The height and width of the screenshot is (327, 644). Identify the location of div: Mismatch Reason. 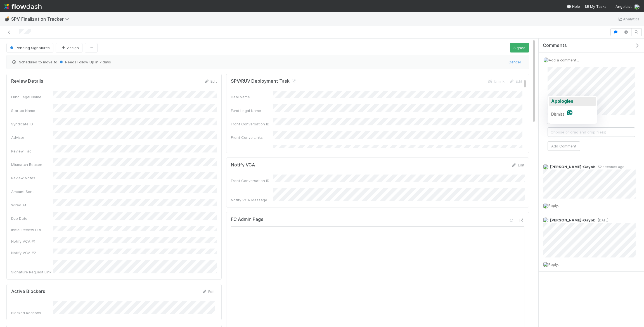
(32, 164).